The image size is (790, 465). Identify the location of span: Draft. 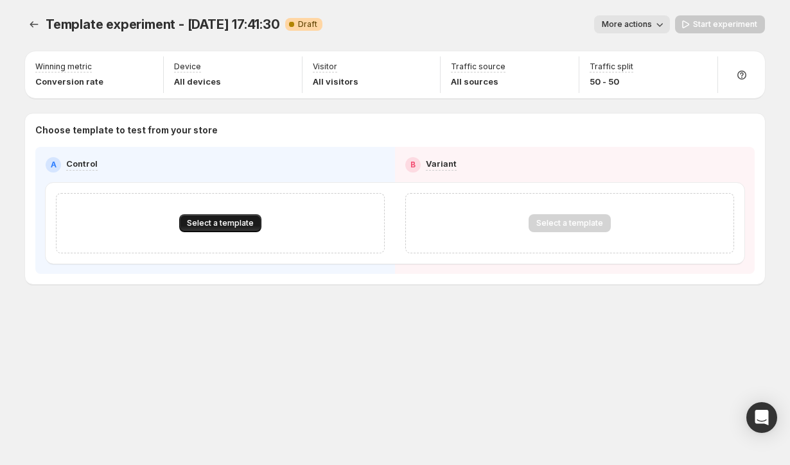
(308, 24).